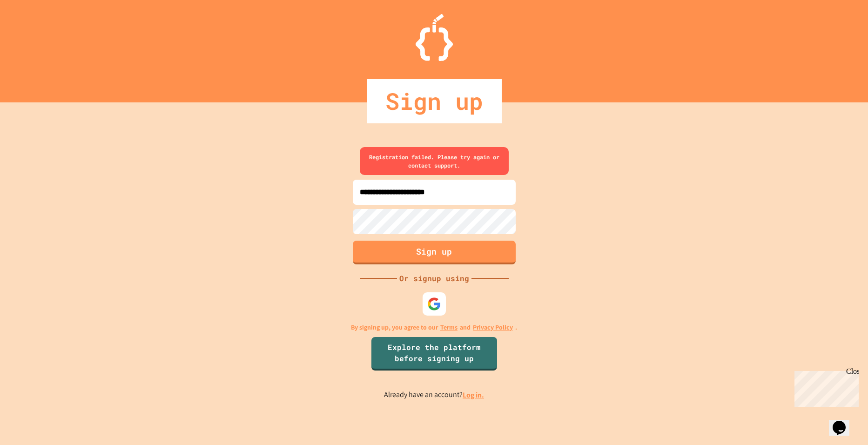  I want to click on p: Already have an account?, so click(434, 395).